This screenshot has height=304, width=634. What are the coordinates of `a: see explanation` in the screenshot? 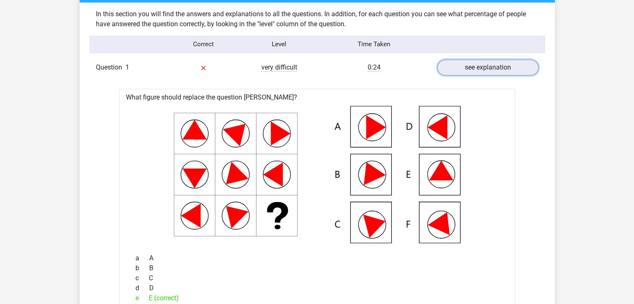 It's located at (488, 68).